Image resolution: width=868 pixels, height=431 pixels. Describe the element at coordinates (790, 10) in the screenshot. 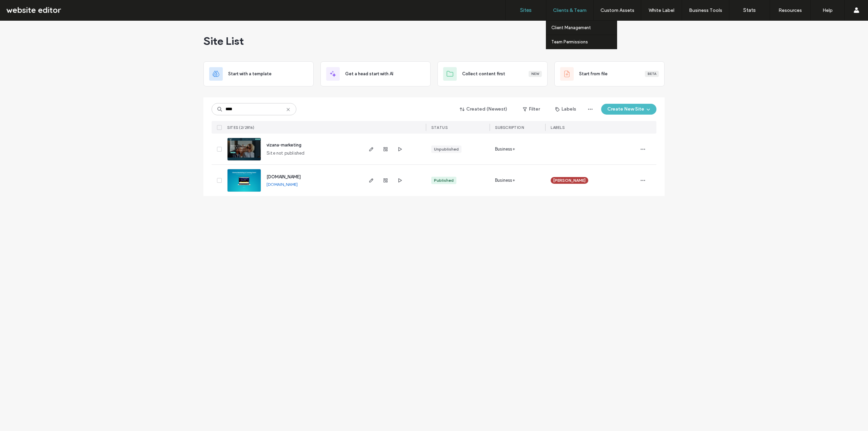

I see `label: Resources` at that location.